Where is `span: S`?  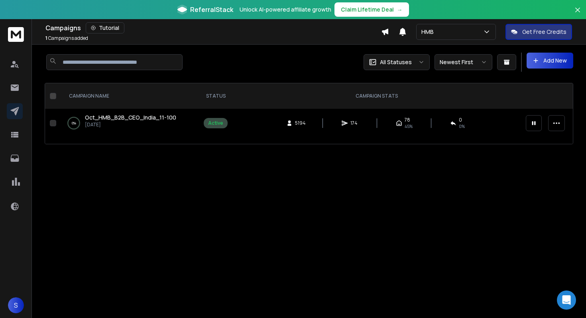
span: S is located at coordinates (16, 305).